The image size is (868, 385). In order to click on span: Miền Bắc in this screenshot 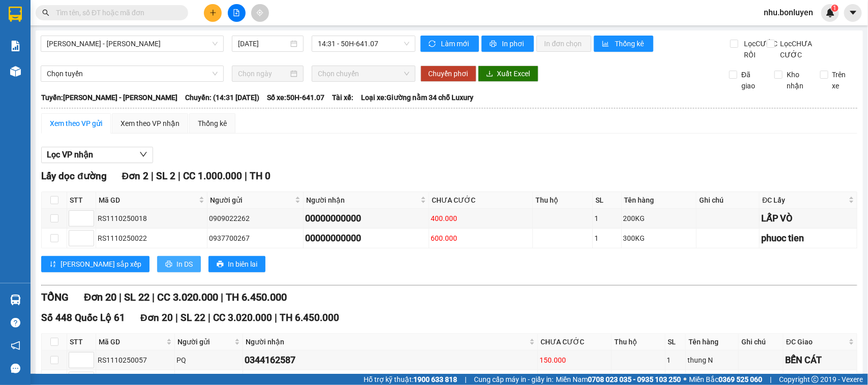, I will do `click(726, 379)`.